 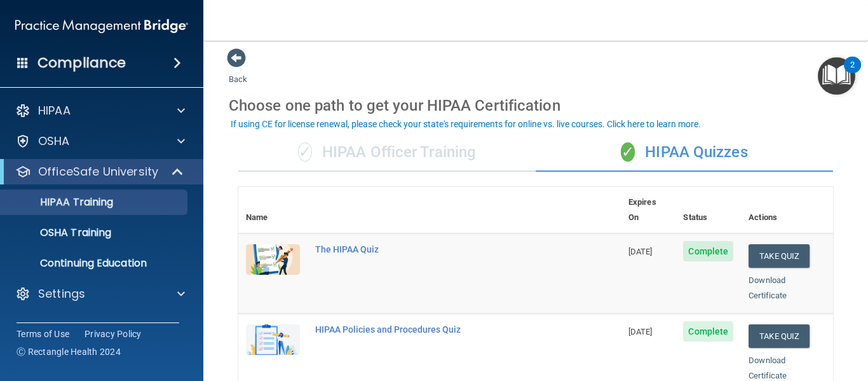 What do you see at coordinates (102, 26) in the screenshot?
I see `img: PMB logo` at bounding box center [102, 26].